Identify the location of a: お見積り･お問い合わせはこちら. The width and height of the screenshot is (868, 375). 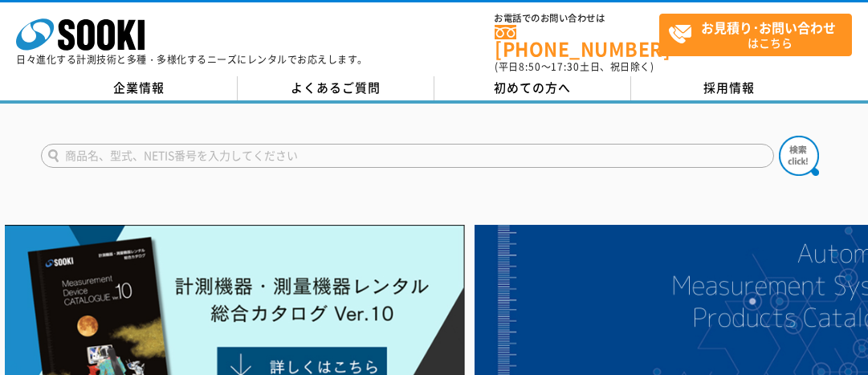
(756, 34).